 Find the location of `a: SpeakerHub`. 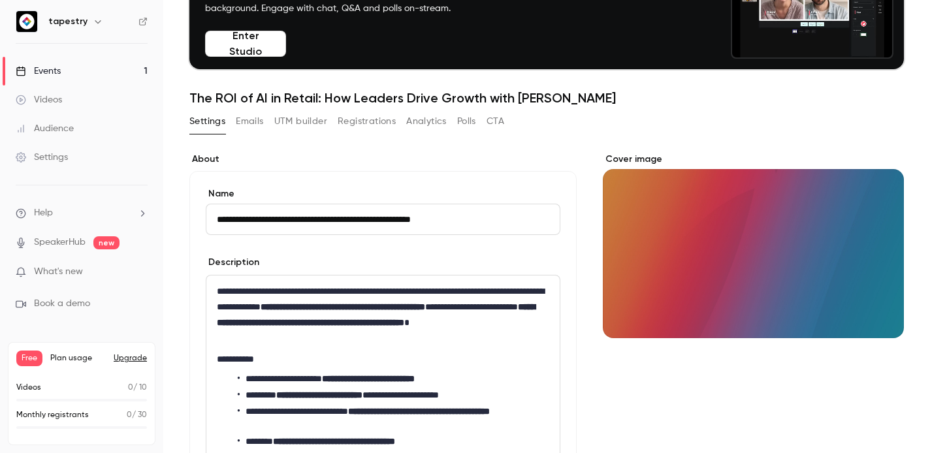

a: SpeakerHub is located at coordinates (59, 242).